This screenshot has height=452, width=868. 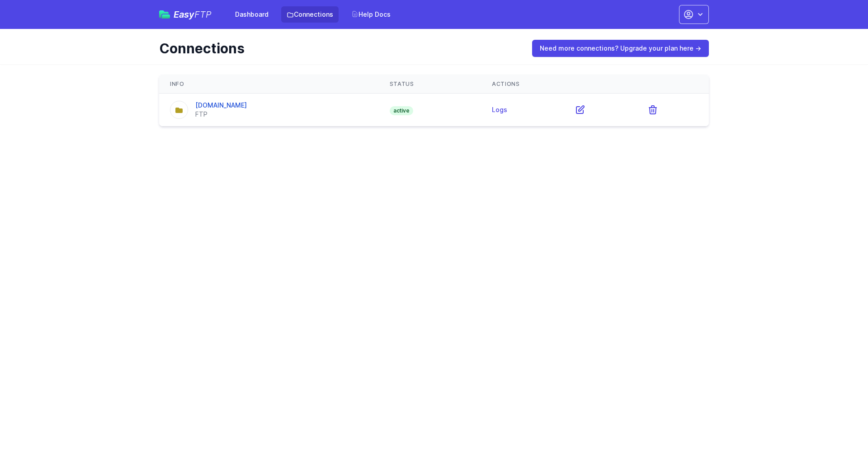 What do you see at coordinates (193, 14) in the screenshot?
I see `span: Easy` at bounding box center [193, 14].